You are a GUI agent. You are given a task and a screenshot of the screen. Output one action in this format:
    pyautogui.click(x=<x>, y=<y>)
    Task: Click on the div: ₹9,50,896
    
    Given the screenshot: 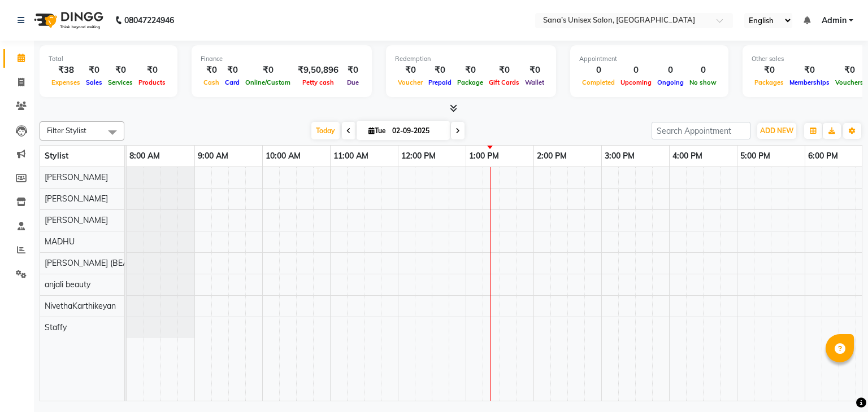 What is the action you would take?
    pyautogui.click(x=318, y=70)
    